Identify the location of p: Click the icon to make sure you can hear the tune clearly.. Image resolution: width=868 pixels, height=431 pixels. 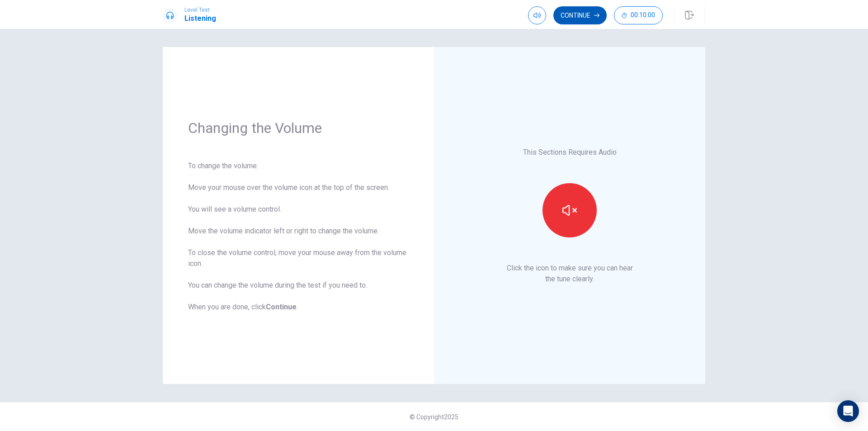
(570, 273).